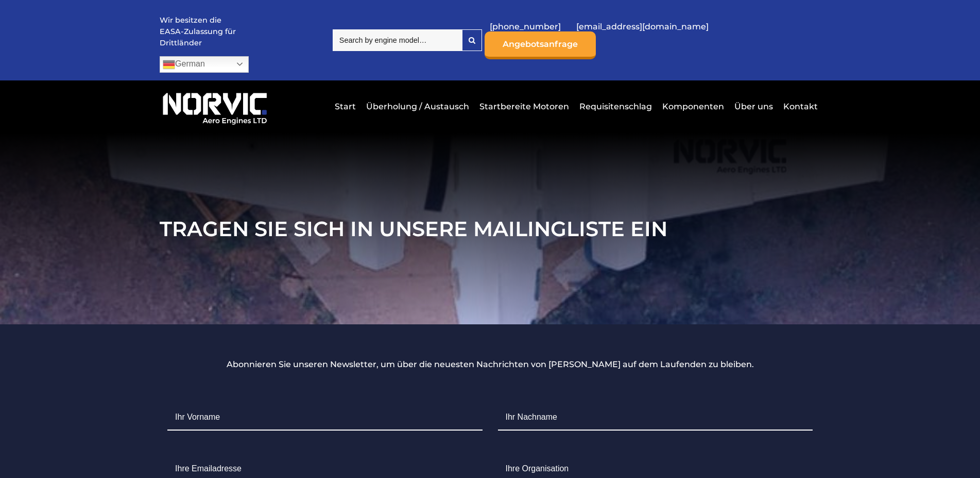 This screenshot has width=980, height=478. What do you see at coordinates (693, 106) in the screenshot?
I see `a: Komponenten` at bounding box center [693, 106].